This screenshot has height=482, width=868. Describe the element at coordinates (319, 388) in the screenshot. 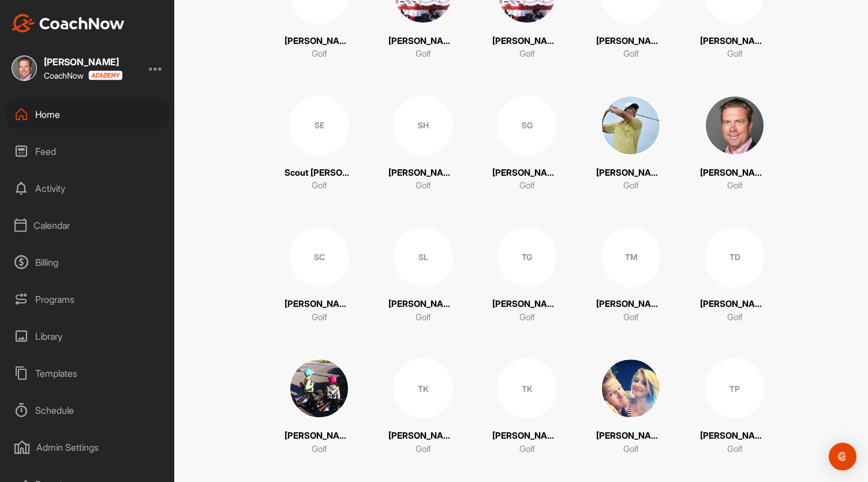

I see `img: square_39dda528cd65a2f0a1f378c17f4235a4.jpg` at that location.